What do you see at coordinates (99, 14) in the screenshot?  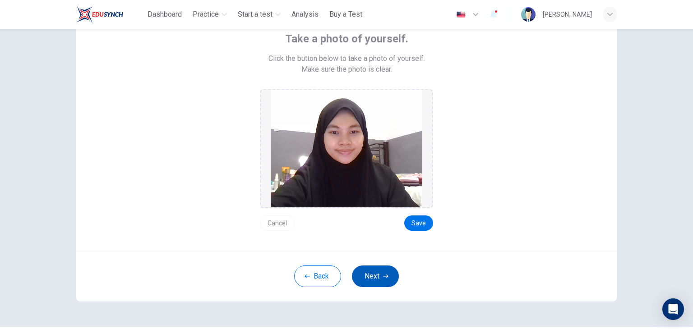 I see `img: ELTC logo` at bounding box center [99, 14].